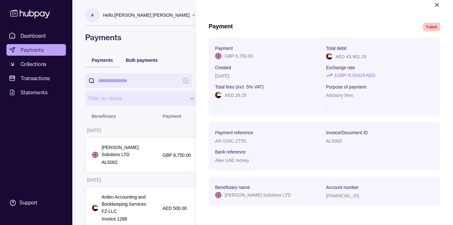 Image resolution: width=453 pixels, height=225 pixels. I want to click on p: Bank reference, so click(230, 152).